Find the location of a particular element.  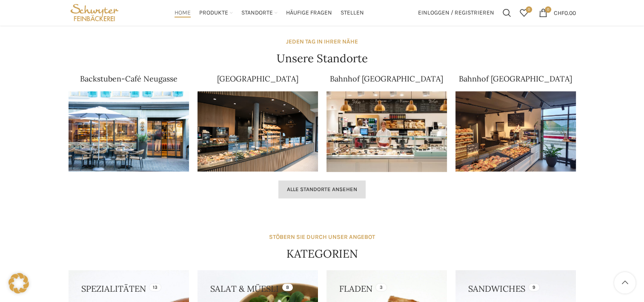

span: Einloggen / Registrieren is located at coordinates (456, 13).